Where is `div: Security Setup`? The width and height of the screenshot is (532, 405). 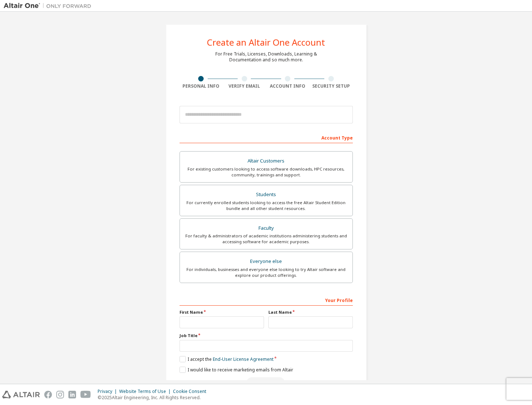 div: Security Setup is located at coordinates (331, 86).